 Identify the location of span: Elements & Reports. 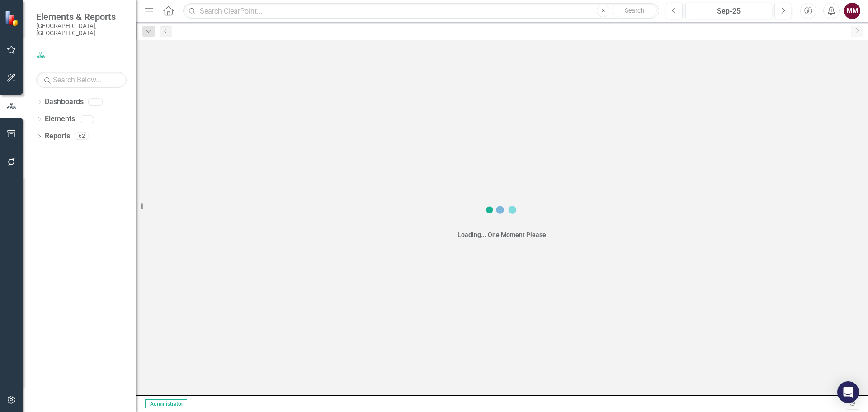
(82, 17).